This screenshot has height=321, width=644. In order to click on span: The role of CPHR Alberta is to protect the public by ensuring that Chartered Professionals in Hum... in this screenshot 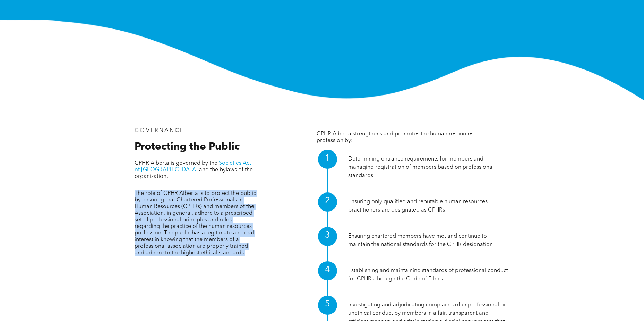, I will do `click(195, 223)`.